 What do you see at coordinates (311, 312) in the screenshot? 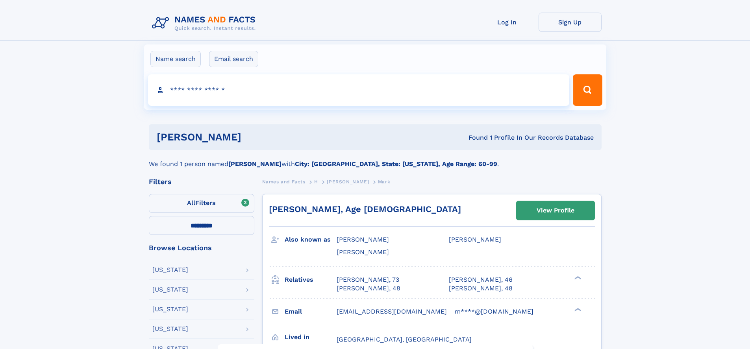
I see `h3: Email` at bounding box center [311, 312].